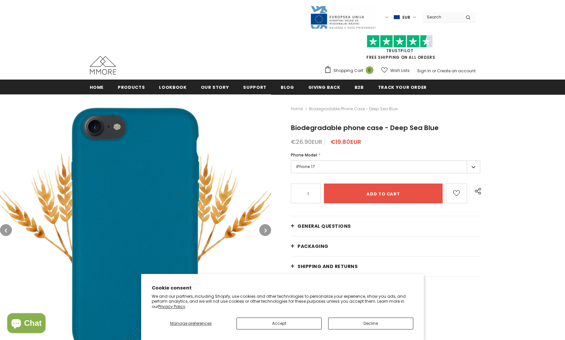 The width and height of the screenshot is (565, 340). What do you see at coordinates (306, 141) in the screenshot?
I see `span: €26.90EUR` at bounding box center [306, 141].